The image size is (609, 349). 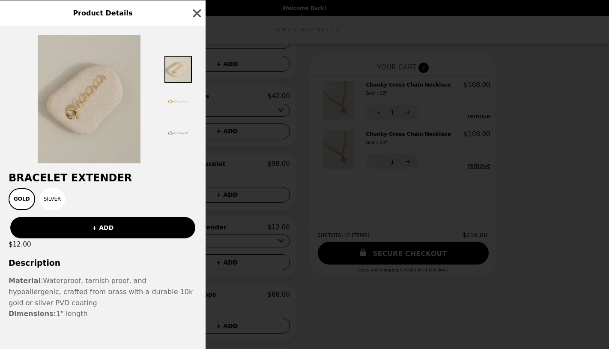 I want to click on img: Thumbnail 3, so click(x=178, y=133).